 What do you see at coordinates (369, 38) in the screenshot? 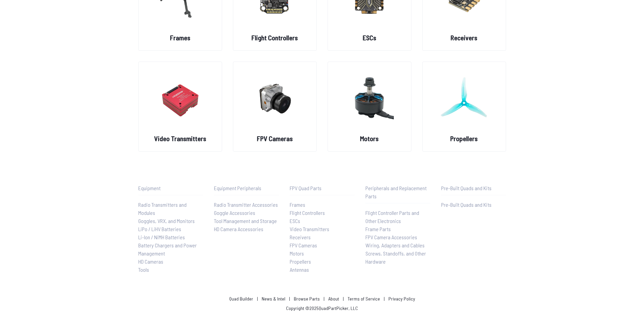
I see `h2: ESCs` at bounding box center [369, 38].